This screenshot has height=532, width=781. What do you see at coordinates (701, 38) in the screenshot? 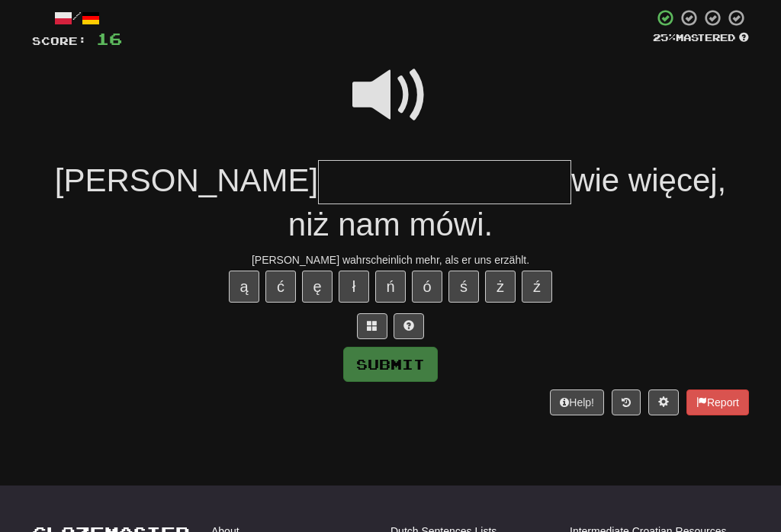
I see `div: Mastered` at bounding box center [701, 38].